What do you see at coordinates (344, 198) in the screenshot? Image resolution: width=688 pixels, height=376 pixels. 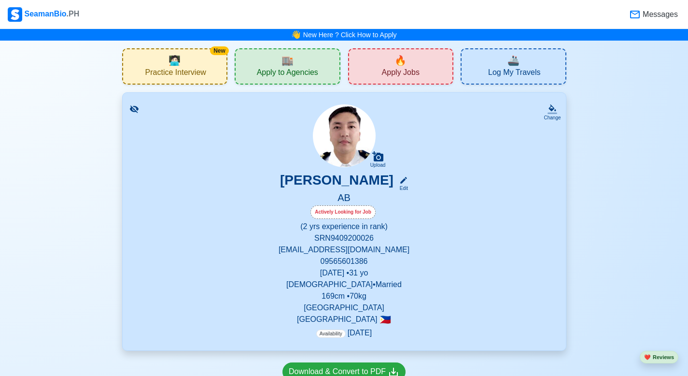 I see `h5: AB` at bounding box center [344, 198].